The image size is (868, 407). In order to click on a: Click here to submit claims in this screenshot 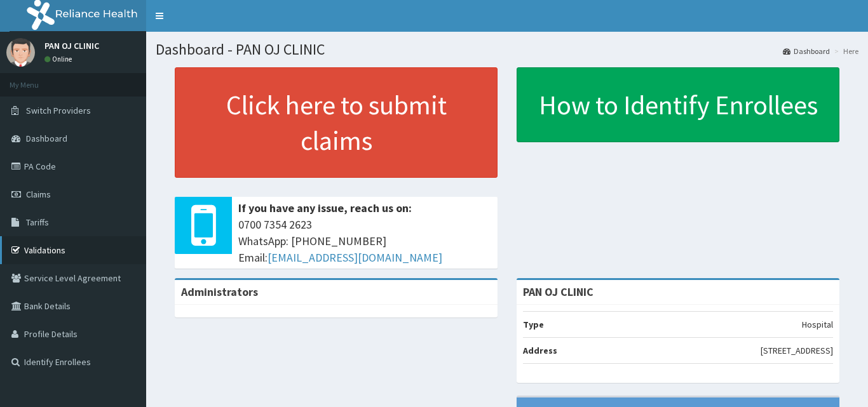, I will do `click(336, 122)`.